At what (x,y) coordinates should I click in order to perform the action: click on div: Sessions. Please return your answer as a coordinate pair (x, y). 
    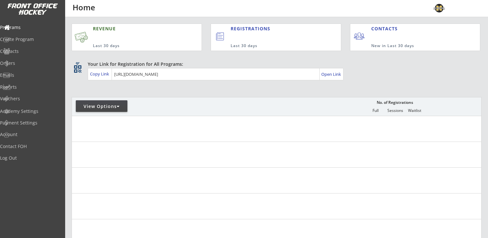
    Looking at the image, I should click on (395, 111).